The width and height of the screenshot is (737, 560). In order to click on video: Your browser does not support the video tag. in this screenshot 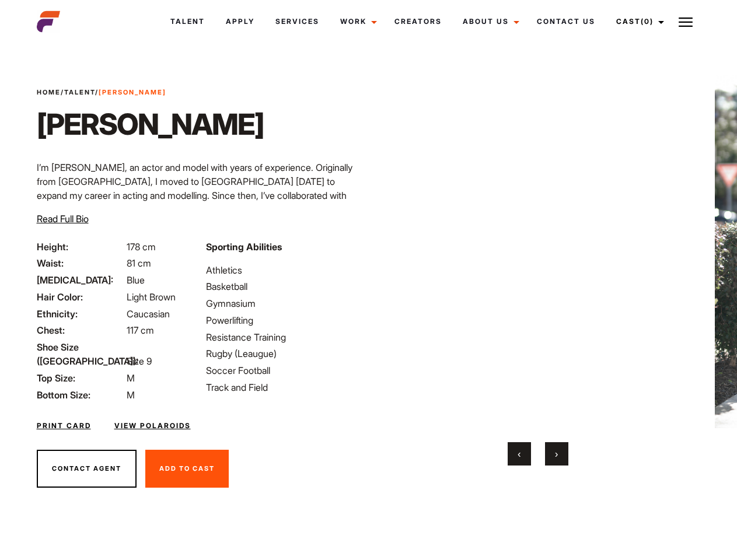, I will do `click(538, 251)`.